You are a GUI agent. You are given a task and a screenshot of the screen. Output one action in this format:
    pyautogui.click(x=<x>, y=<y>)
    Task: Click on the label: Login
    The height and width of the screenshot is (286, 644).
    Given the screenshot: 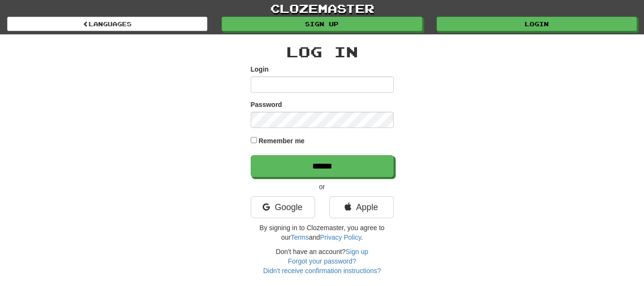 What is the action you would take?
    pyautogui.click(x=260, y=69)
    